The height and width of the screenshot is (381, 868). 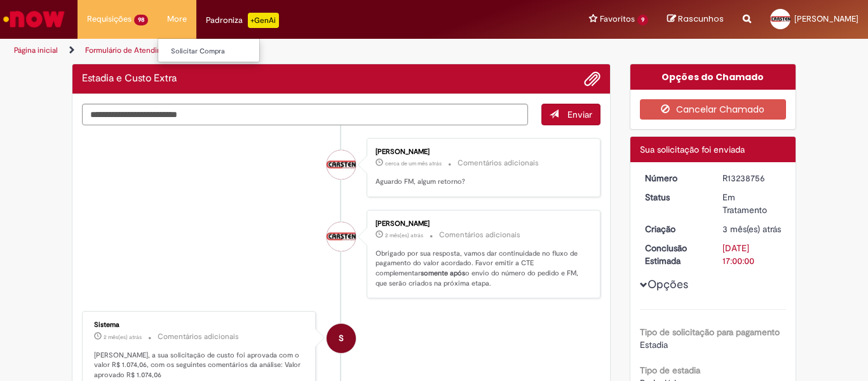 What do you see at coordinates (695, 19) in the screenshot?
I see `a: Rascunhos` at bounding box center [695, 19].